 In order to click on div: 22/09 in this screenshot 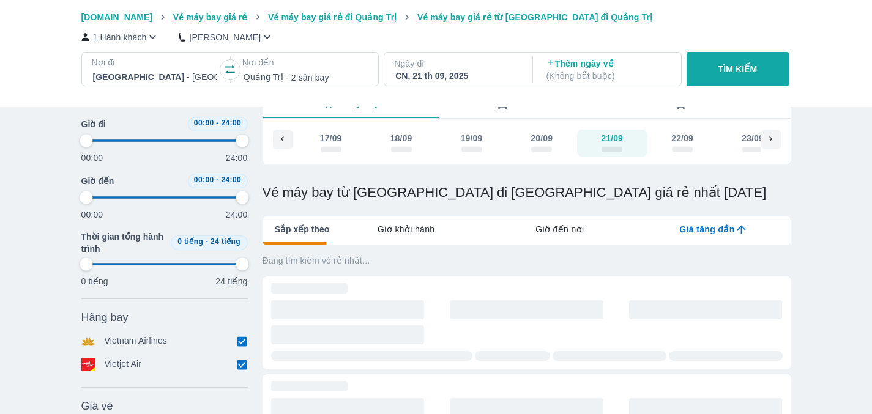, I will do `click(683, 138)`.